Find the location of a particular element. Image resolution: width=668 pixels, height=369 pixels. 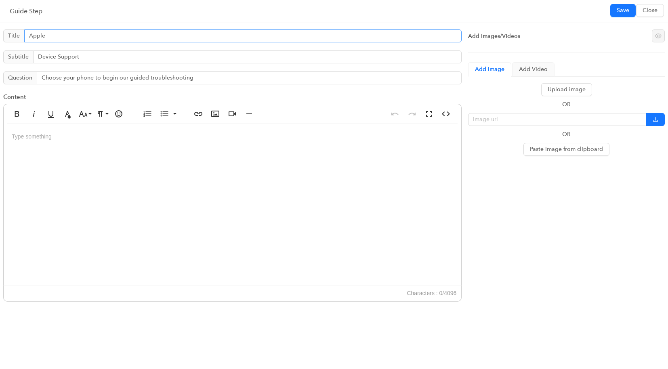

span: Upload image is located at coordinates (567, 90).